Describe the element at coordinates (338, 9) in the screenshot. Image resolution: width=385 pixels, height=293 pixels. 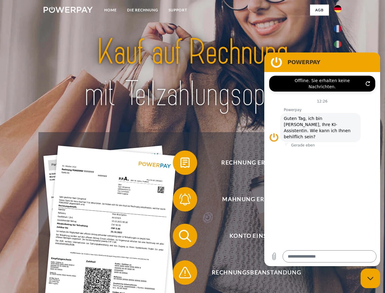
I see `img: de` at that location.